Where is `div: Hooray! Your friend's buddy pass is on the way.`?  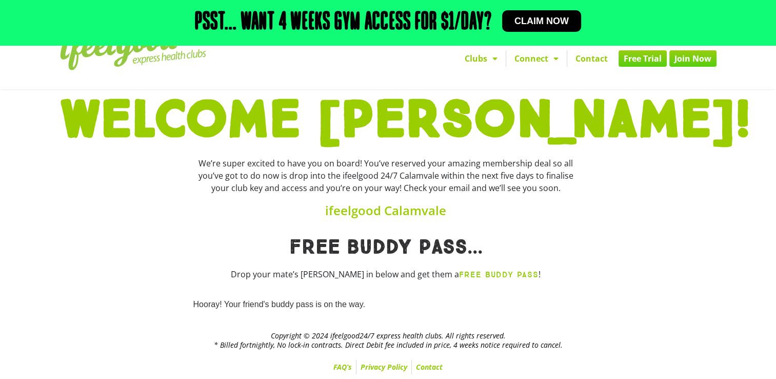
div: Hooray! Your friend's buddy pass is on the way. is located at coordinates (386, 304).